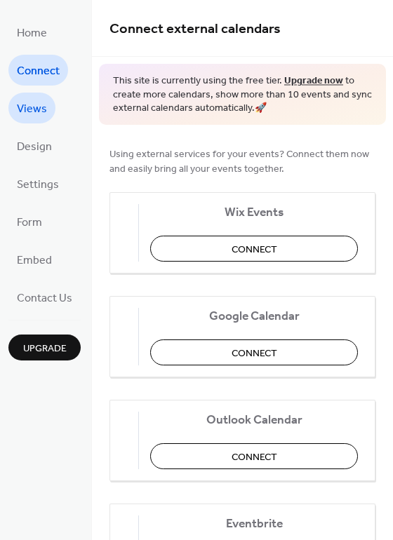  What do you see at coordinates (32, 109) in the screenshot?
I see `span: Views` at bounding box center [32, 109].